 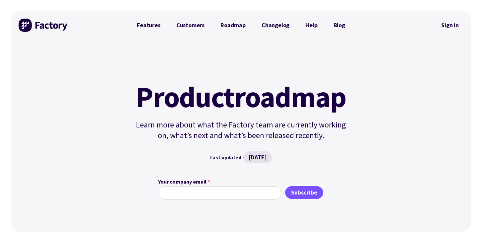 I want to click on div: Last updated ·, so click(x=241, y=157).